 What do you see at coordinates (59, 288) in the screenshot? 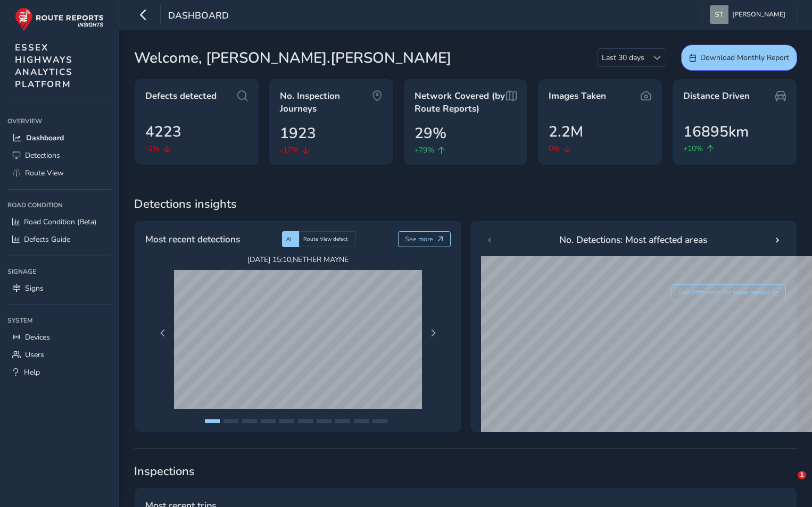
I see `a: Signs` at bounding box center [59, 288].